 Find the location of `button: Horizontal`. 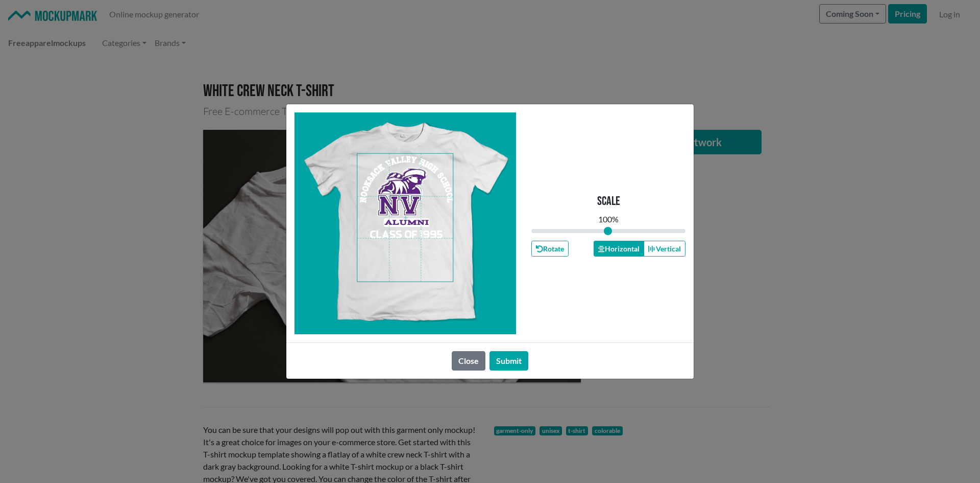

button: Horizontal is located at coordinates (618, 249).